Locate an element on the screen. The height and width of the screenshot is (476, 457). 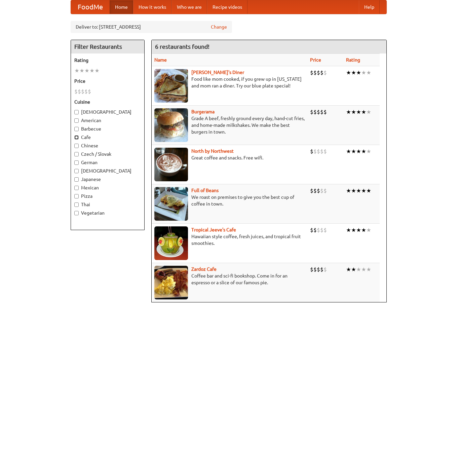
img: sallys.jpg is located at coordinates (171, 86).